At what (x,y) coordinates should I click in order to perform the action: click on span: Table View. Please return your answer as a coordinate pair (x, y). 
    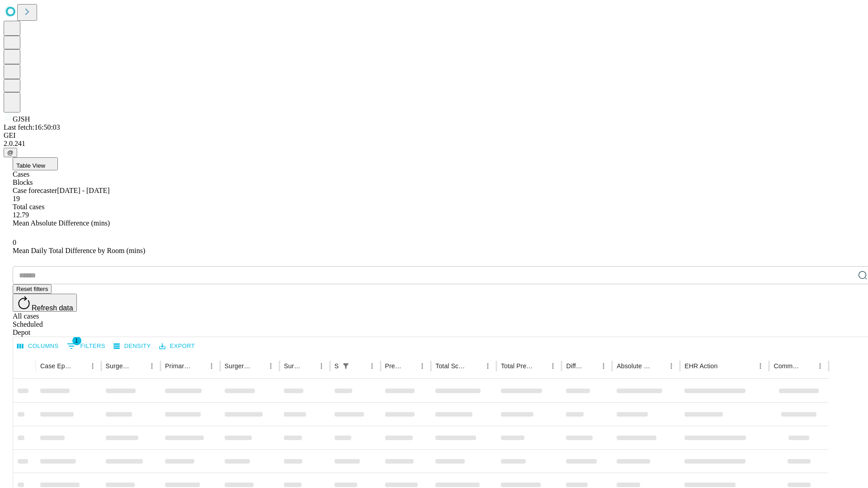
    Looking at the image, I should click on (31, 165).